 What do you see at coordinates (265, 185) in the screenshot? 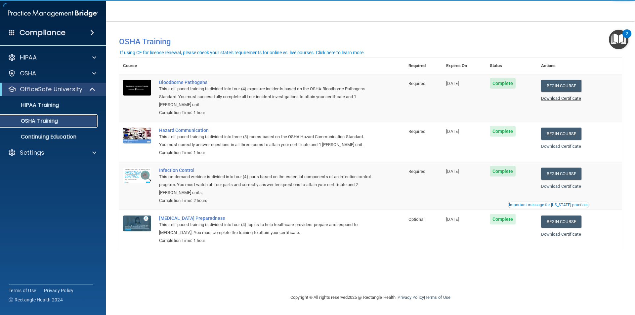
I see `div: This on-demand webinar is divided into four (4) parts based on the essential components of an inf...` at bounding box center [265, 185].